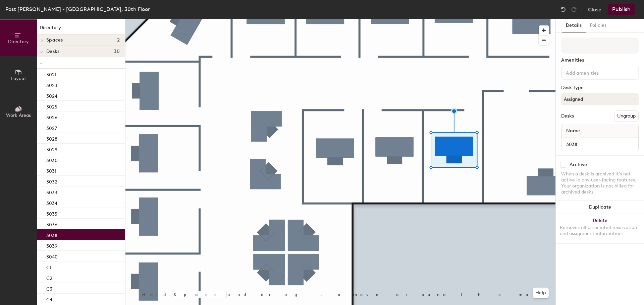 The image size is (644, 305). Describe the element at coordinates (600, 60) in the screenshot. I see `div: Amenities` at that location.